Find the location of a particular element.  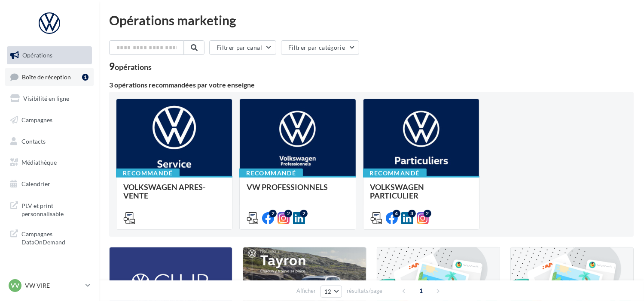

a: Contacts is located at coordinates (49, 142).